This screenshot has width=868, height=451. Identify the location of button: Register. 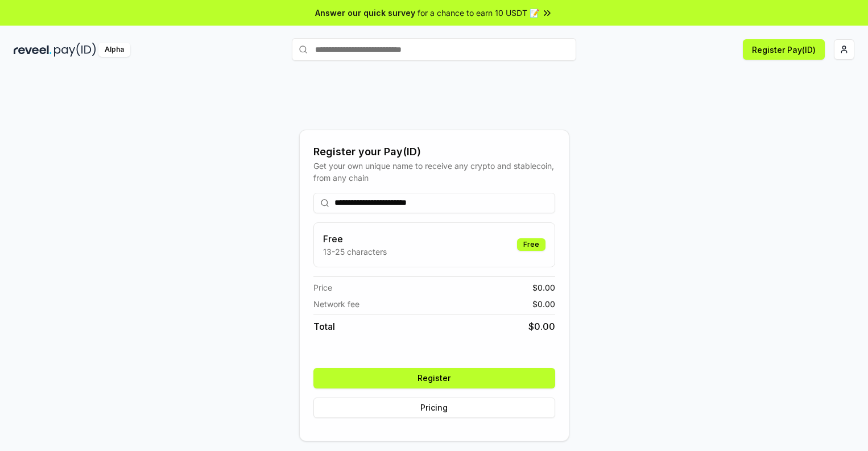
(434, 378).